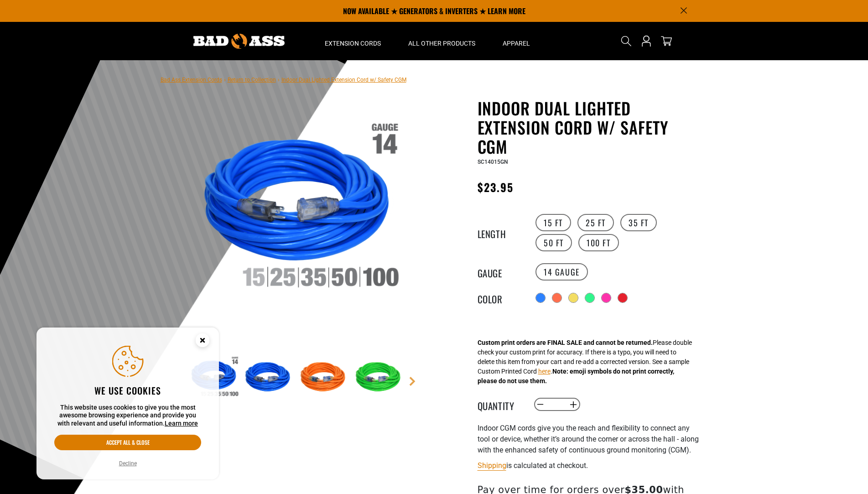 The image size is (868, 494). I want to click on strong: Note: emoji symbols do not print correctly, please do not use them., so click(575, 376).